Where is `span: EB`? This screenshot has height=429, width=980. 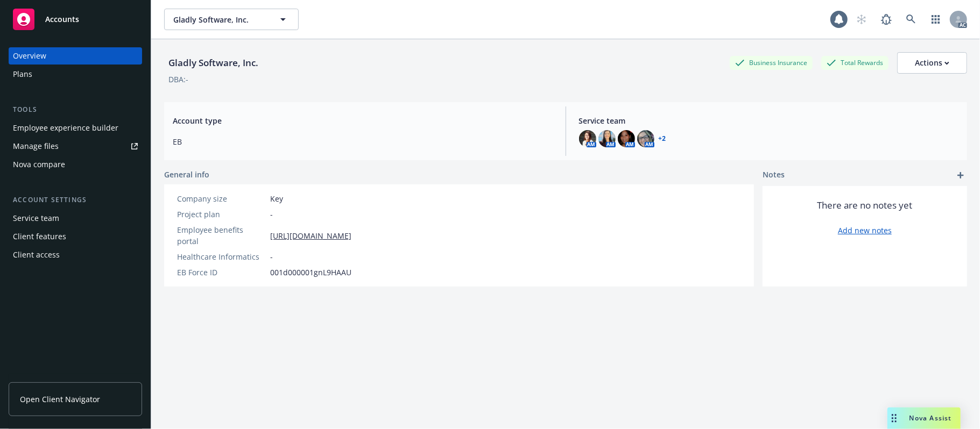 span: EB is located at coordinates (363, 142).